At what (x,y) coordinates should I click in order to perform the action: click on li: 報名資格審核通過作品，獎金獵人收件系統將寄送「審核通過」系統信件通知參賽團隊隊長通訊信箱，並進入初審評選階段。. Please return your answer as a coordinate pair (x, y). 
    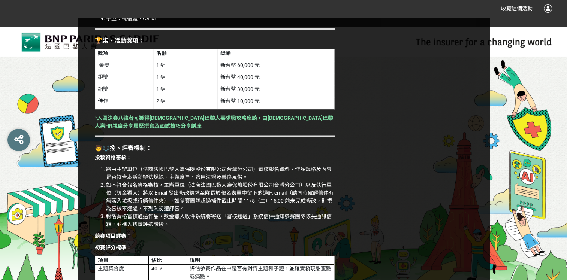
    Looking at the image, I should click on (220, 220).